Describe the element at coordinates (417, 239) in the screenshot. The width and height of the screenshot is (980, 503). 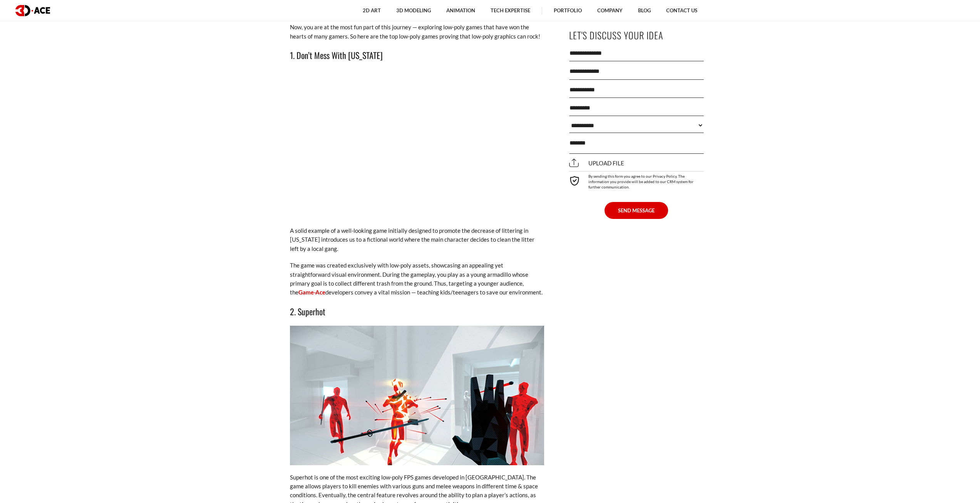
I see `p: A solid example of a well-looking game initially designed to promote the decrease of littering in...` at that location.